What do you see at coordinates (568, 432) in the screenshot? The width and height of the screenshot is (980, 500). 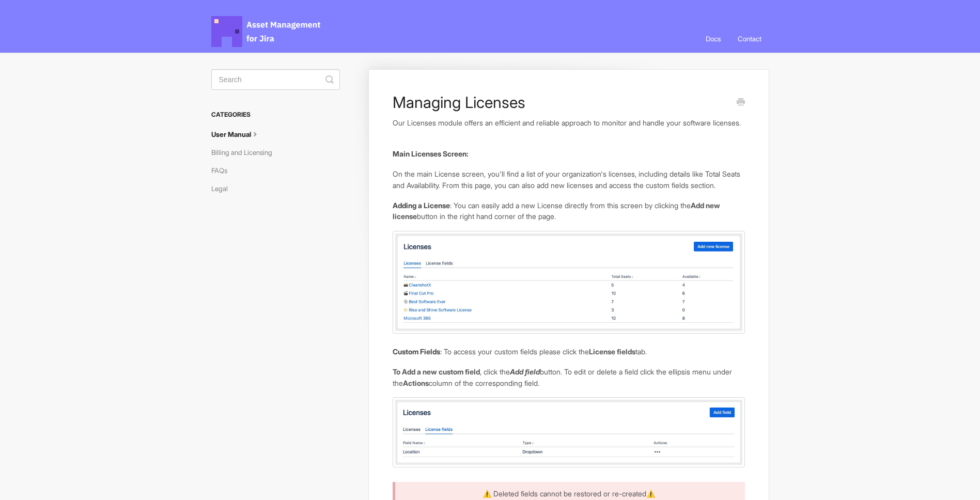 I see `img: file-MqFPEDZttU.jpg` at bounding box center [568, 432].